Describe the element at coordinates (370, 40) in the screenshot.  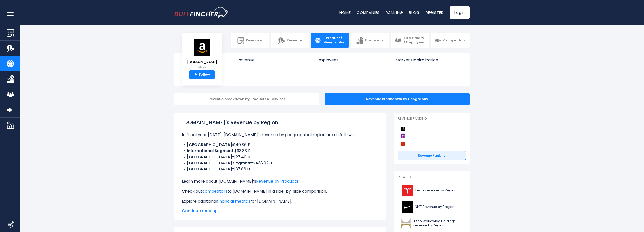
I see `a: Financials` at that location.